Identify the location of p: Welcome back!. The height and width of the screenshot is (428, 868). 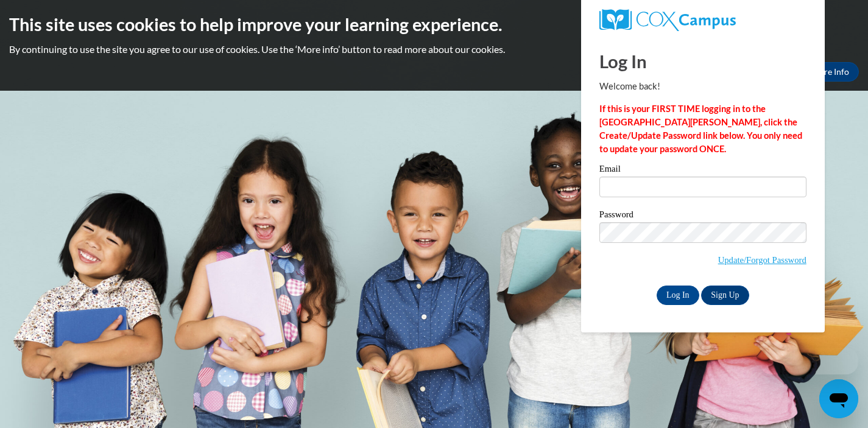
(703, 87).